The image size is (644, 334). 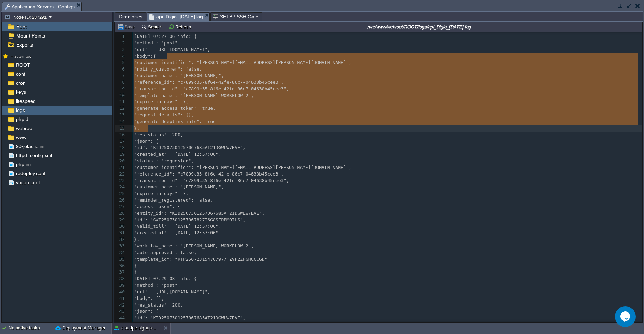 What do you see at coordinates (40, 7) in the screenshot?
I see `span: Application Servers : Configs` at bounding box center [40, 7].